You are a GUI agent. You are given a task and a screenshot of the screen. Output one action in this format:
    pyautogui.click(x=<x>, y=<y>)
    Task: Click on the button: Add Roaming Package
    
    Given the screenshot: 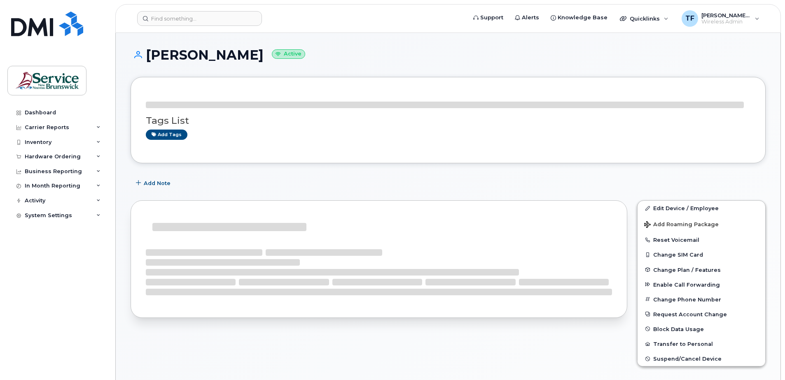 What is the action you would take?
    pyautogui.click(x=701, y=224)
    